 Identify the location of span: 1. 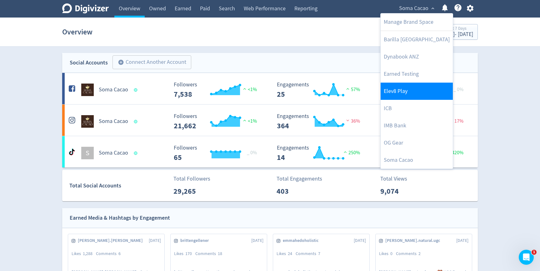
(534, 252).